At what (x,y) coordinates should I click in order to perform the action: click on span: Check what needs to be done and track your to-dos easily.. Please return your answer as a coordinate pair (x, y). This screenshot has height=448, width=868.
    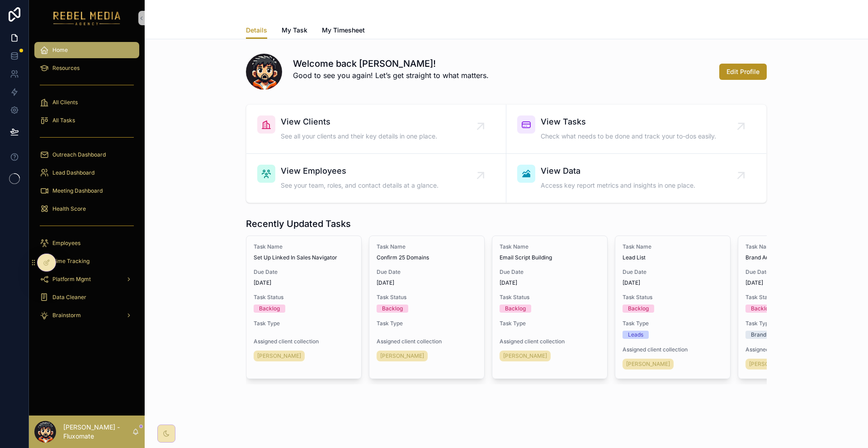
    Looking at the image, I should click on (628, 136).